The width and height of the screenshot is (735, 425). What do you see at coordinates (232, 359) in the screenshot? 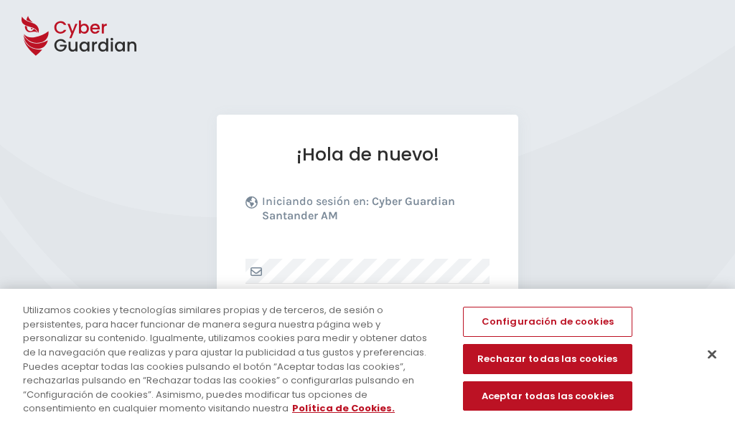
I see `div: Utilizamos cookies y tecnologías similares propias y de terceros, de sesión o persistentes, para ...` at bounding box center [232, 359].